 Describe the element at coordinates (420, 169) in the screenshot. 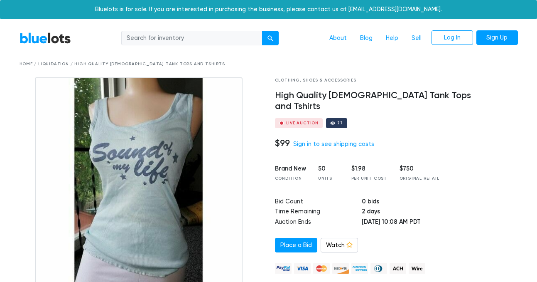

I see `div: $750` at that location.